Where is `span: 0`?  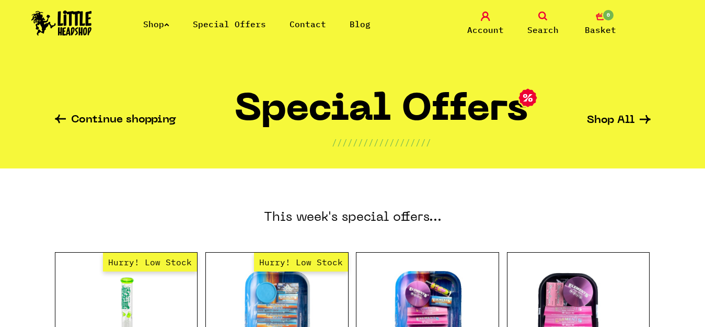
span: 0 is located at coordinates (609, 15).